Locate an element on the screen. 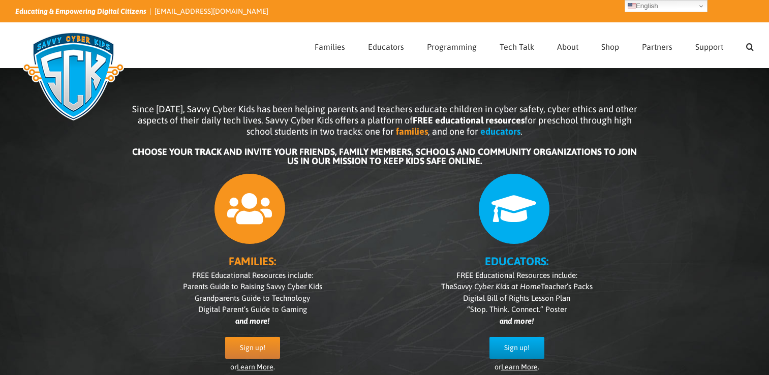  span: Tech Talk is located at coordinates (517, 47).